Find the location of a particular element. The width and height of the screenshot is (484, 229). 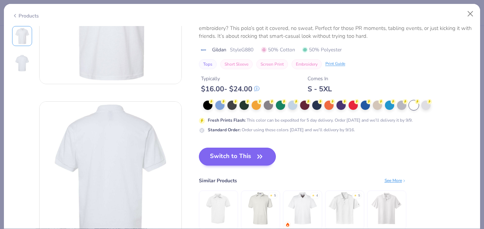

strong: Standard Order : is located at coordinates (224, 130).